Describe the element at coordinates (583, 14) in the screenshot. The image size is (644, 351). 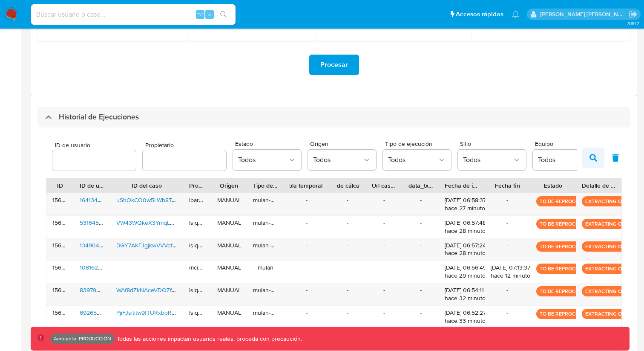
I see `p: edwin.alonso@mercadolibre.com.co` at that location.